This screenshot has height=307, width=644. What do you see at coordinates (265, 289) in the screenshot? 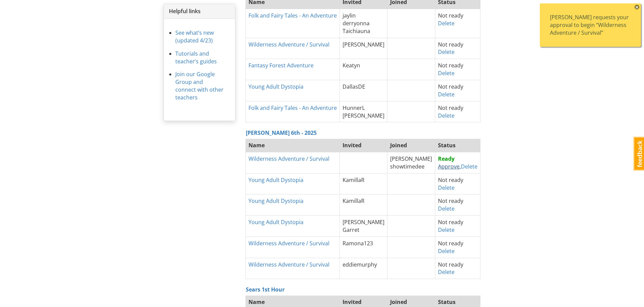
I see `a: Sears 1st Hour` at bounding box center [265, 289].